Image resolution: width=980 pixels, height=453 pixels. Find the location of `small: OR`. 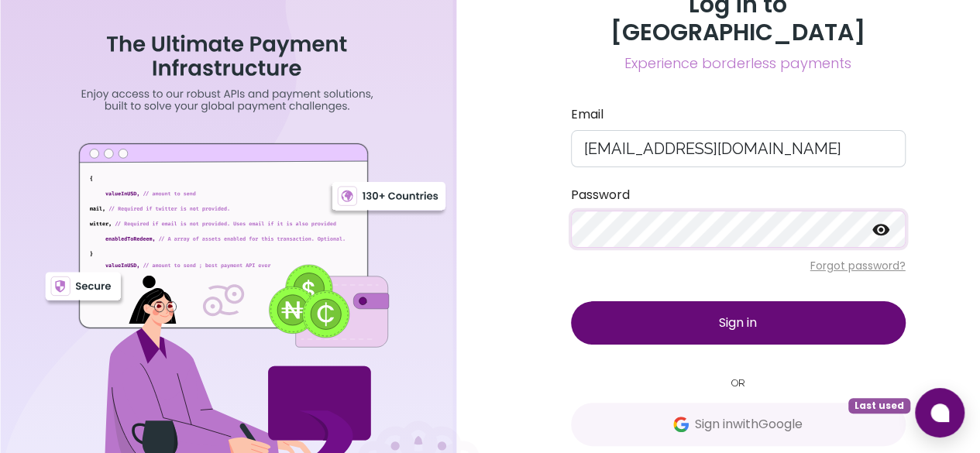

small: OR is located at coordinates (738, 382).